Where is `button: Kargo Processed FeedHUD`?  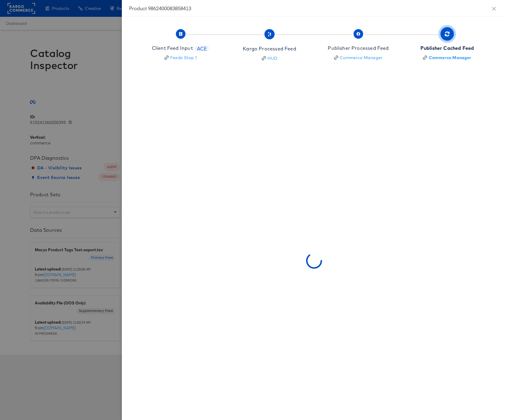
button: Kargo Processed FeedHUD is located at coordinates (269, 46).